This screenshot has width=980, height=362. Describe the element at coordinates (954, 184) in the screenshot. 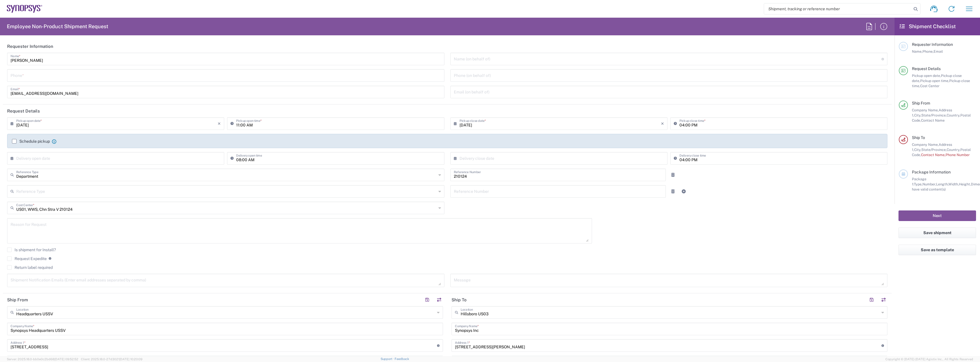

I see `span: Width,` at that location.